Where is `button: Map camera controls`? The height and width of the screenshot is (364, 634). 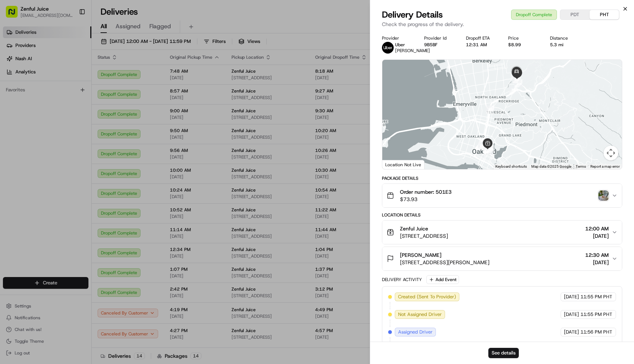
button: Map camera controls is located at coordinates (611, 153).